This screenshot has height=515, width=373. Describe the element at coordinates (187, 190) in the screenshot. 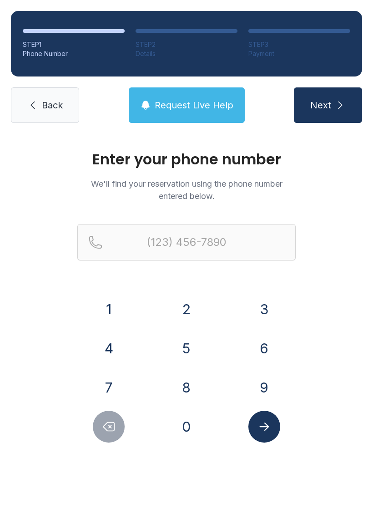

I see `p: We'll find your reservation using the phone number entered below.` at that location.